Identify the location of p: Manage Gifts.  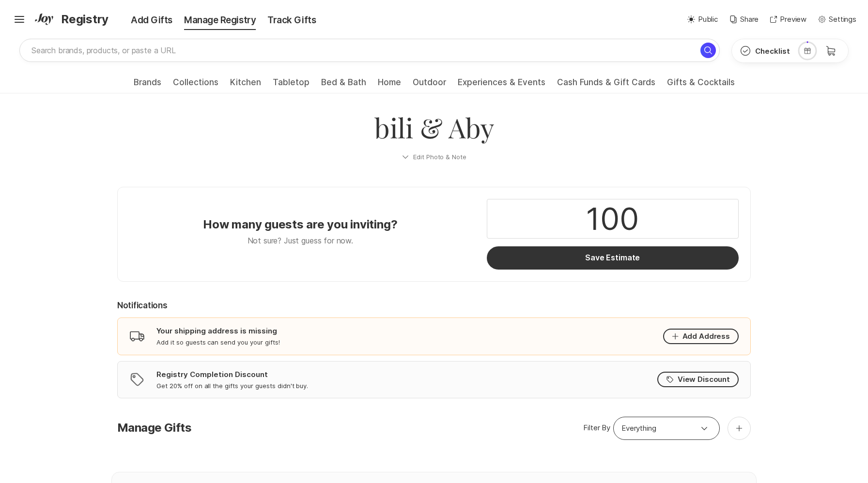
(154, 428).